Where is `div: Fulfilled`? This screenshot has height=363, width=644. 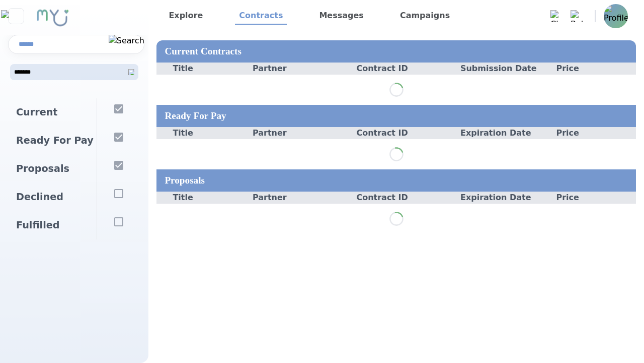 div: Fulfilled is located at coordinates (52, 225).